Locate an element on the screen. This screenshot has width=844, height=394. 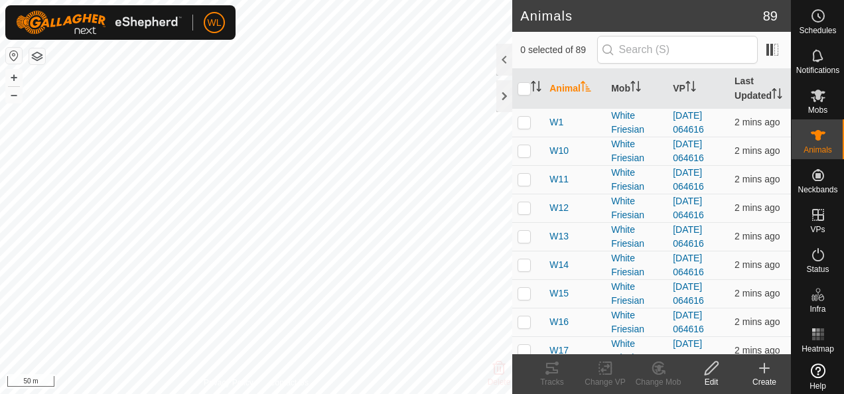
th: Last Updated is located at coordinates (760, 89).